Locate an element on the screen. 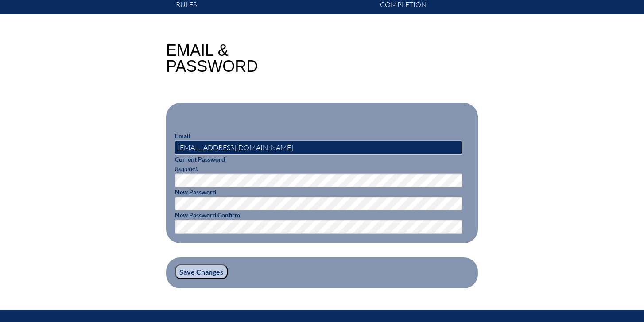  label: New Password Confirm is located at coordinates (207, 215).